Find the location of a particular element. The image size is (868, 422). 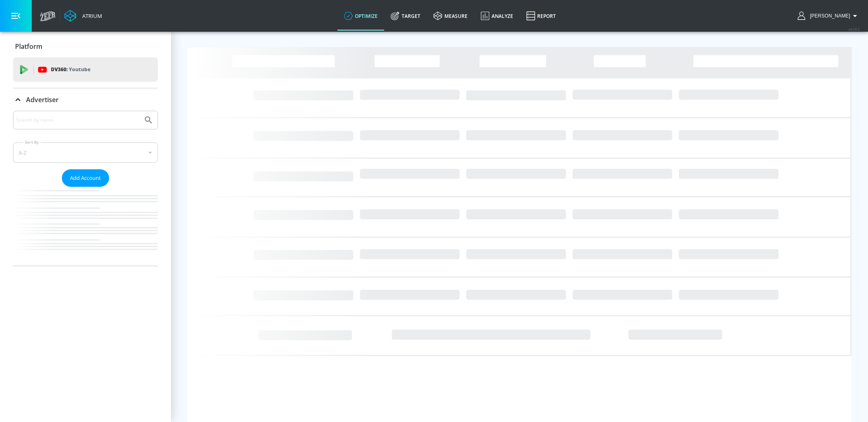

label: Sort By is located at coordinates (31, 142).